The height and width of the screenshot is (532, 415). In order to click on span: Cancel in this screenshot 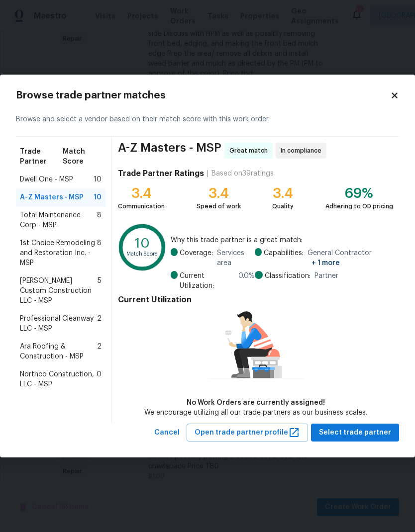, I will do `click(167, 433)`.